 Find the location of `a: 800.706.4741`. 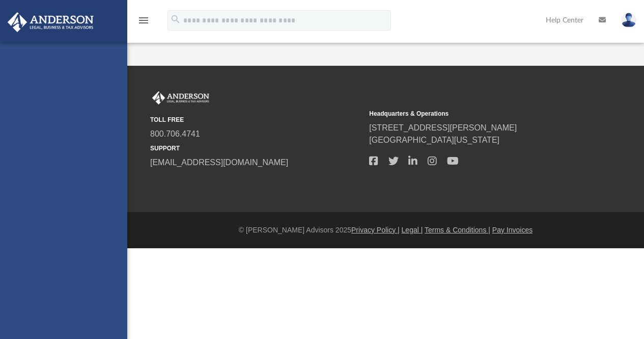

a: 800.706.4741 is located at coordinates (175, 133).